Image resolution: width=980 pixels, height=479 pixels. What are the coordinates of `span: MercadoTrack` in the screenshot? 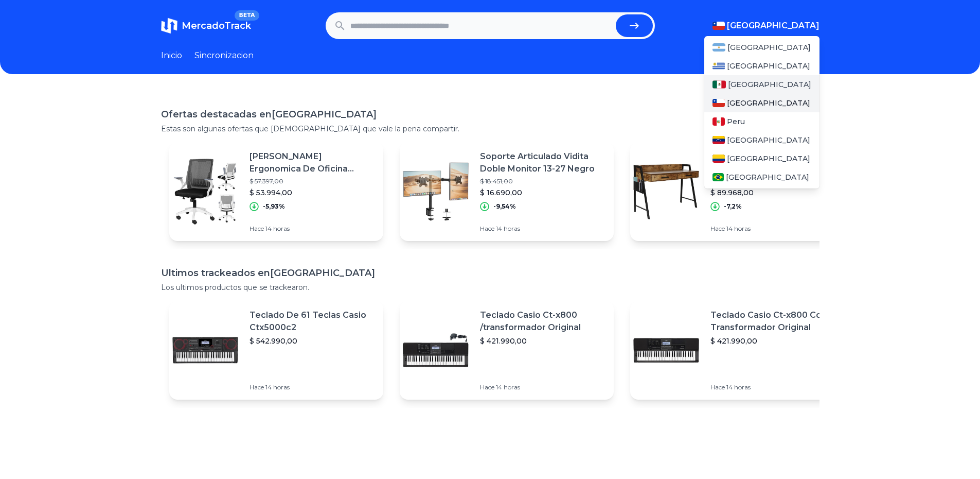 It's located at (216, 26).